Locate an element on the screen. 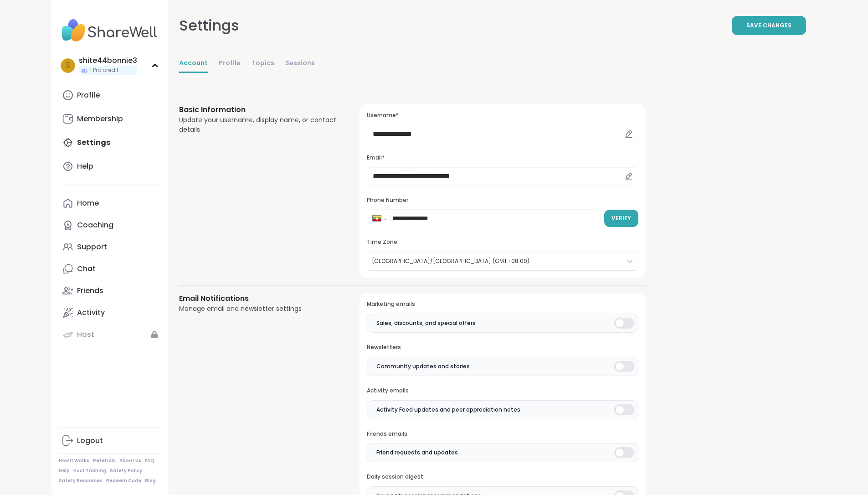 This screenshot has height=495, width=868. a: Safety Policy is located at coordinates (125, 470).